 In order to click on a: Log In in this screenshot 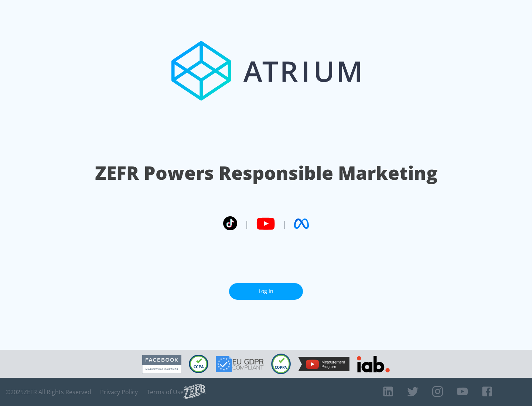, I will do `click(266, 292)`.